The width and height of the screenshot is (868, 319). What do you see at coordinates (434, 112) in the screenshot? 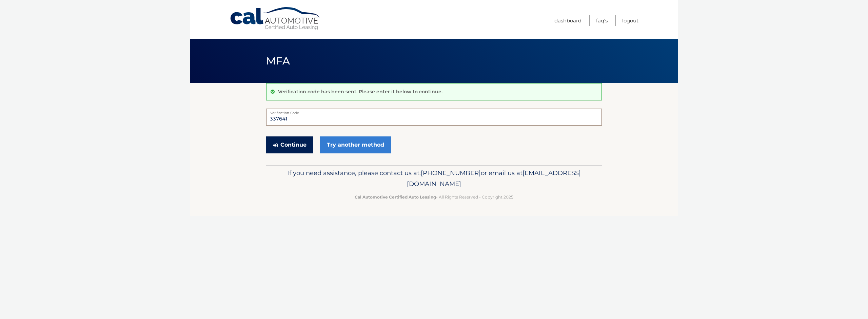
I see `label: Verification Code` at bounding box center [434, 112].